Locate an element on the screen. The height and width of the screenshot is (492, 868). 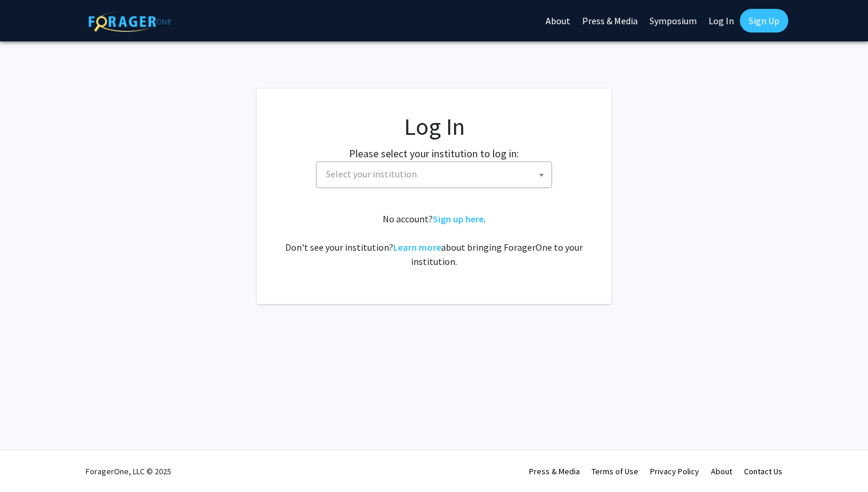
a: Press & Media is located at coordinates (555, 471).